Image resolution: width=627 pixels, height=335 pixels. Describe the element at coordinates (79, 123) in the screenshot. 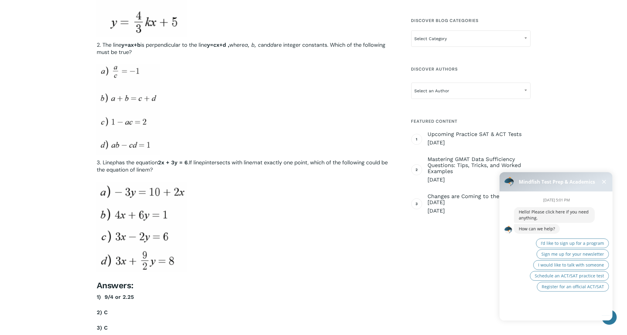

I see `span: Register for an official ACT/SAT` at that location.